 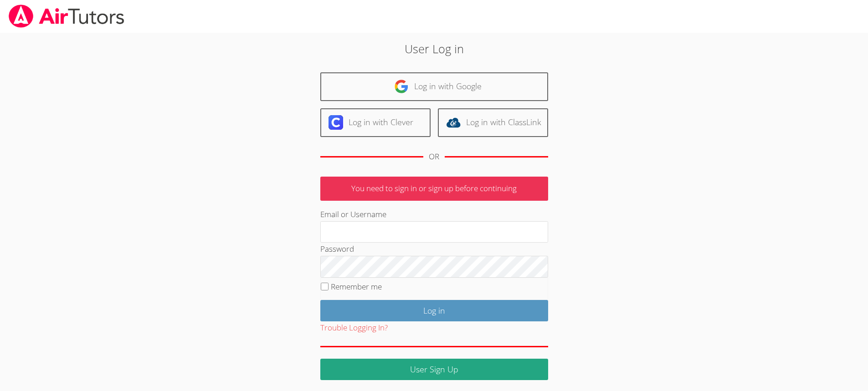 What do you see at coordinates (337, 249) in the screenshot?
I see `label: Password` at bounding box center [337, 249].